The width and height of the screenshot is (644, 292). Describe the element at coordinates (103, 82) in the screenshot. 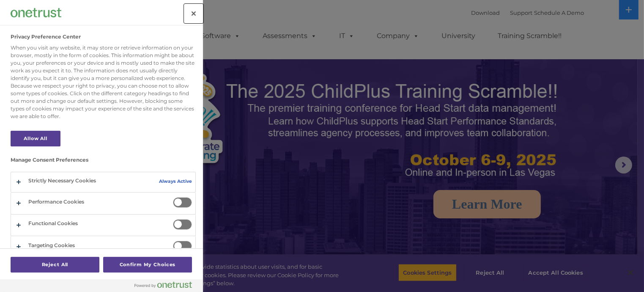

I see `div: When you visit any website, it may store or retrieve information on your browser, mostly in the f...` at that location.